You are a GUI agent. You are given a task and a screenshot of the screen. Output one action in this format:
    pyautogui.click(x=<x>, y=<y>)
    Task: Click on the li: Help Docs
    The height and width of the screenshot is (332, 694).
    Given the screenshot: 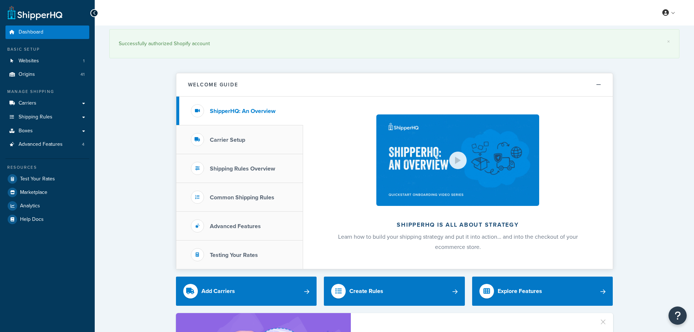 What is the action you would take?
    pyautogui.click(x=47, y=219)
    